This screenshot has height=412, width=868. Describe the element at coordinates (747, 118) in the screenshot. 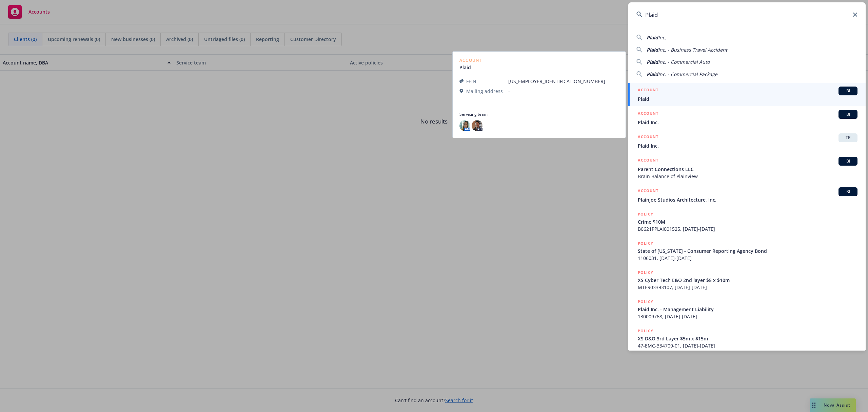

I see `a: ACCOUNTBIPlaid Inc.` at that location.